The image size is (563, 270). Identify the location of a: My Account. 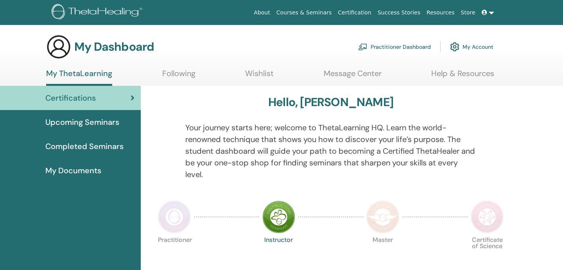
(471, 47).